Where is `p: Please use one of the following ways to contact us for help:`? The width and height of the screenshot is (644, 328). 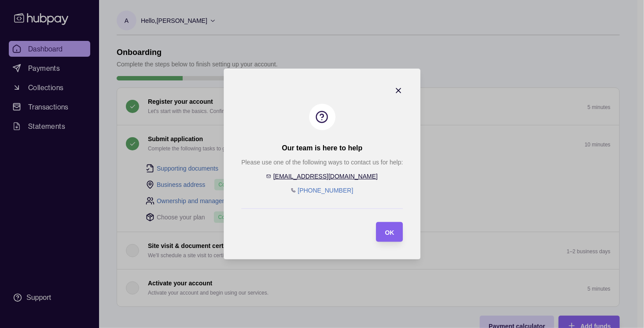 p: Please use one of the following ways to contact us for help: is located at coordinates (322, 162).